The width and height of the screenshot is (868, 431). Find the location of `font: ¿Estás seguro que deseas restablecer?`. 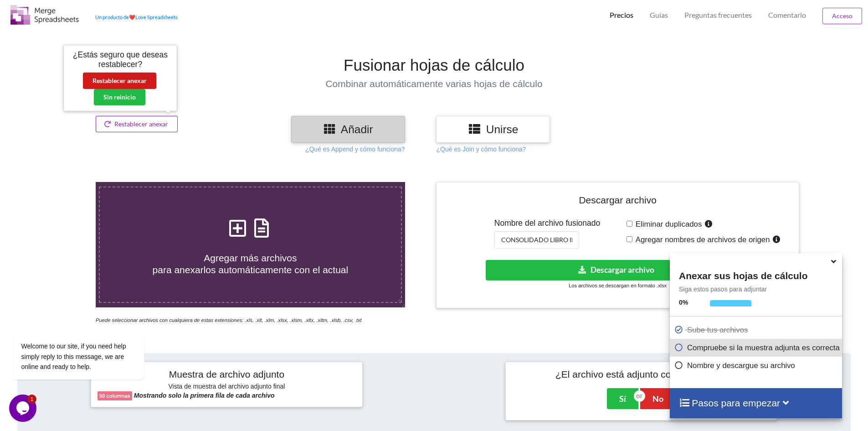

font: ¿Estás seguro que deseas restablecer? is located at coordinates (120, 59).